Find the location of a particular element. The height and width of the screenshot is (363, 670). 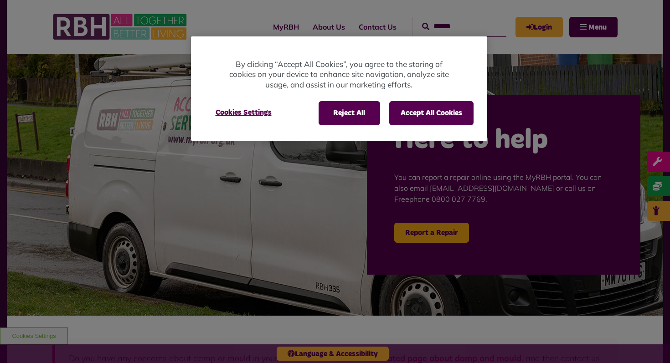

button: Cookies Settings is located at coordinates (243, 113).